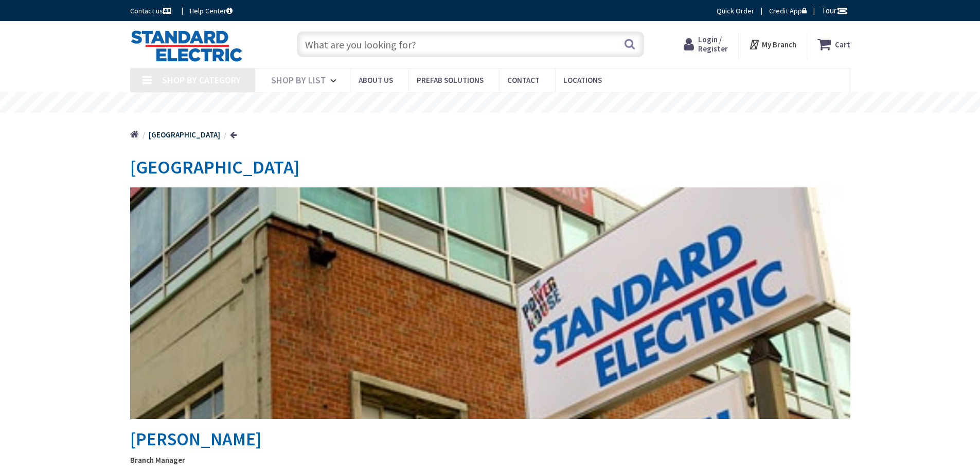 Image resolution: width=980 pixels, height=469 pixels. I want to click on span: Shop By Category, so click(201, 79).